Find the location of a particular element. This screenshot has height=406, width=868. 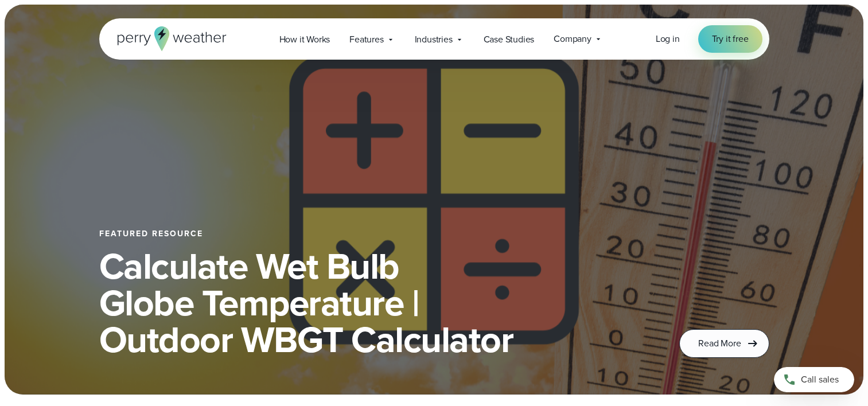

a: Log in is located at coordinates (668, 40).